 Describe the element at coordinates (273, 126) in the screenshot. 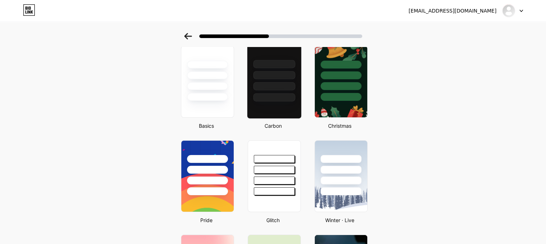

I see `div: Carbon` at that location.